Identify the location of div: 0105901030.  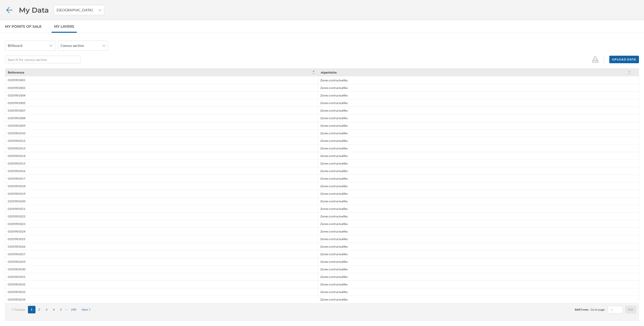
(17, 269).